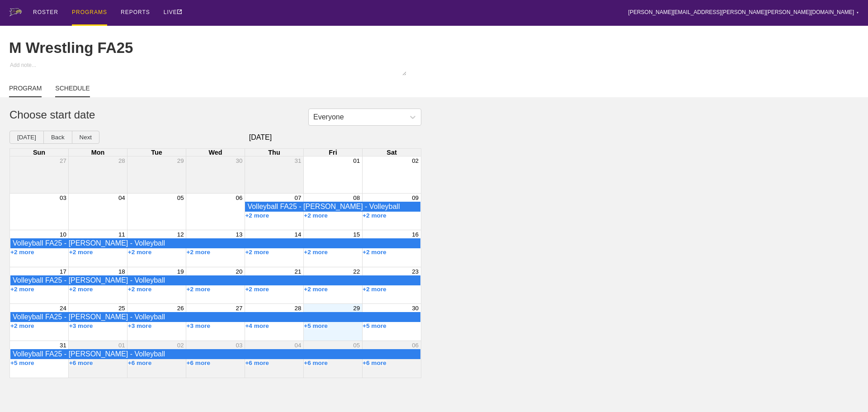 Image resolution: width=868 pixels, height=412 pixels. What do you see at coordinates (157, 153) in the screenshot?
I see `span: Tue` at bounding box center [157, 153].